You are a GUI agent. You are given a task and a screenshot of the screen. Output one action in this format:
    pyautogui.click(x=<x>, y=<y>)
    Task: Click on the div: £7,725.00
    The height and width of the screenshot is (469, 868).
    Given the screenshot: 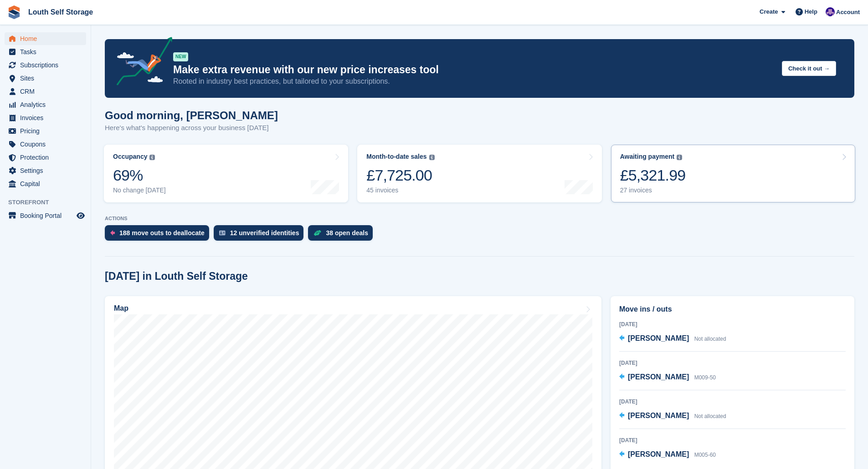 What is the action you would take?
    pyautogui.click(x=400, y=175)
    